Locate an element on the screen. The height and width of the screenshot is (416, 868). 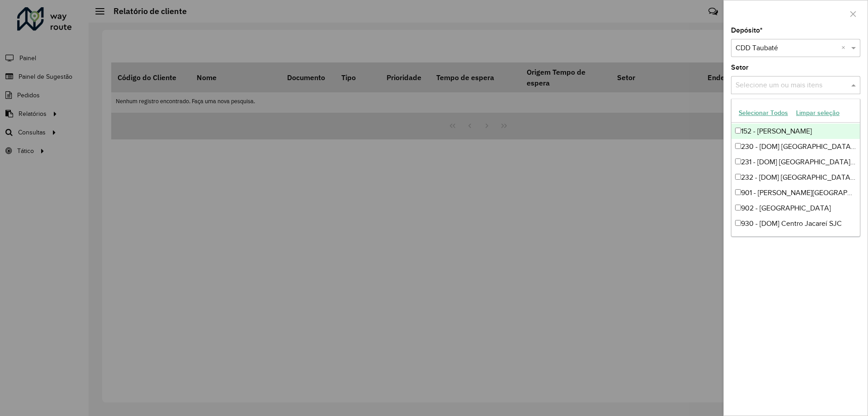
ng-dropdown-panel: Options list is located at coordinates (796, 168).